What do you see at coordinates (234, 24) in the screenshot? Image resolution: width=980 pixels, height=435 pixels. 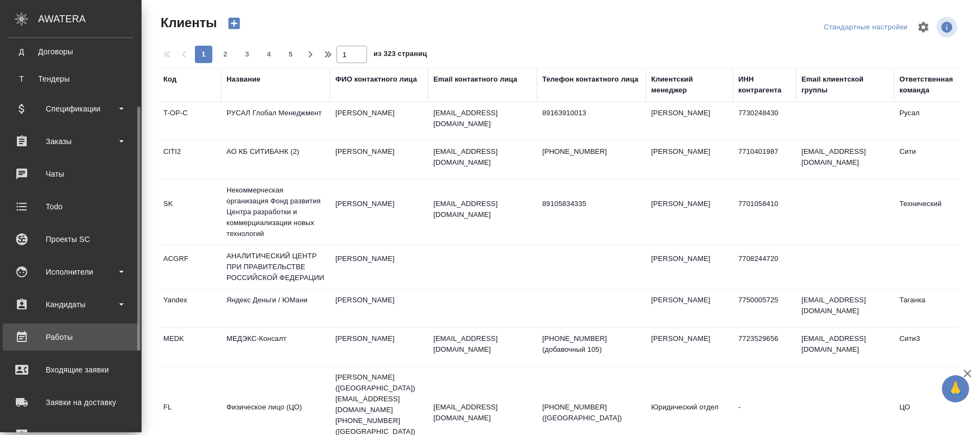 I see `button: Создать` at bounding box center [234, 24].